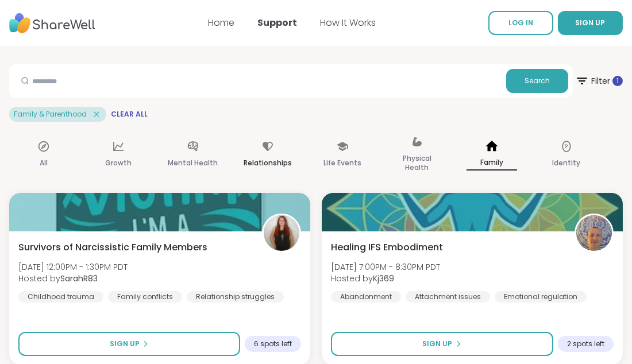 The height and width of the screenshot is (364, 632). Describe the element at coordinates (538, 81) in the screenshot. I see `button: Search` at that location.